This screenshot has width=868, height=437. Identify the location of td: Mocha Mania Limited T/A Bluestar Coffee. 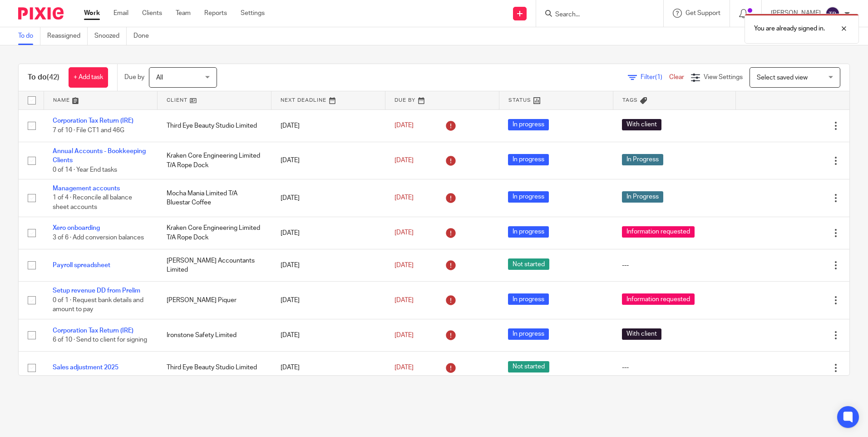
(214, 198).